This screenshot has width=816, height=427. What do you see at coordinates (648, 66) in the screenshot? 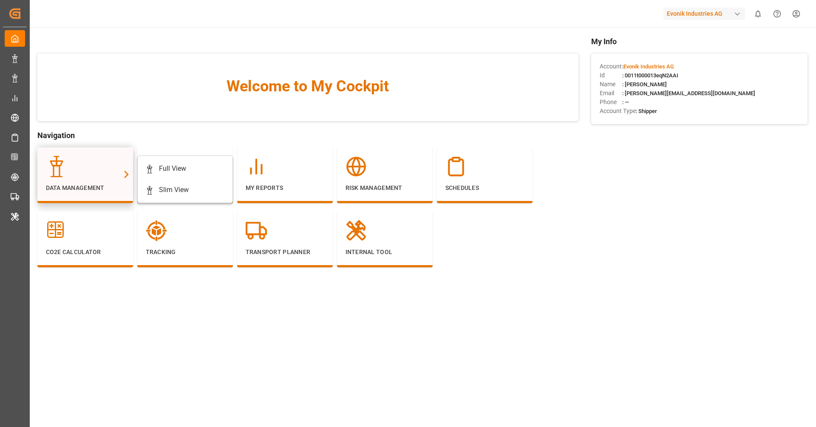
I see `span: Evonik Industries AG` at bounding box center [648, 66].